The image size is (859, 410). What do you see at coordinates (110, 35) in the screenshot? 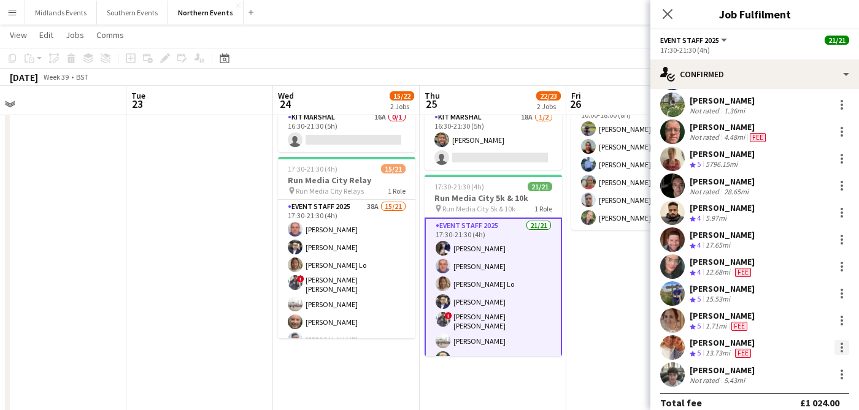
I see `a: Comms` at bounding box center [110, 35].